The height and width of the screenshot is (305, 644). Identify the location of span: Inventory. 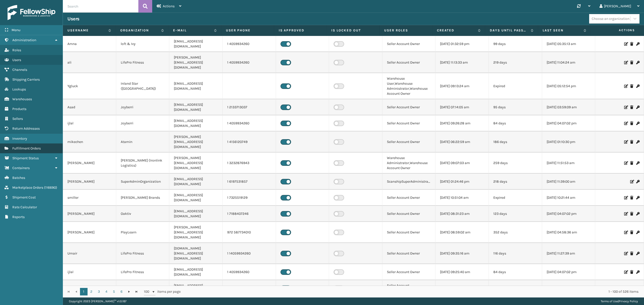
(20, 139).